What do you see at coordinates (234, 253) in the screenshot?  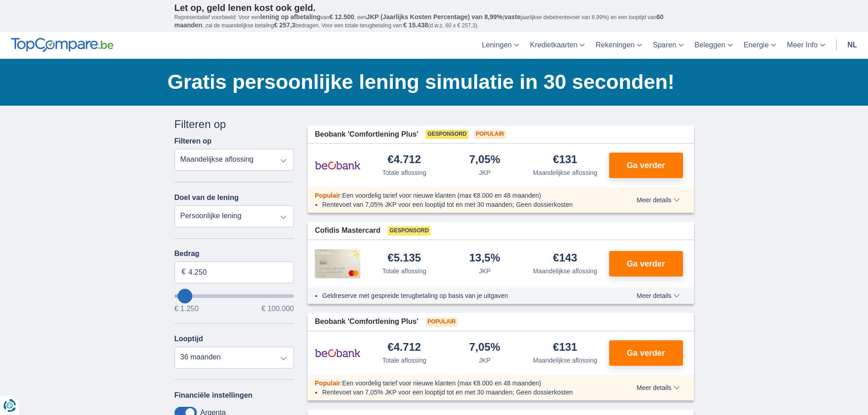 I see `label: Bedrag` at bounding box center [234, 253].